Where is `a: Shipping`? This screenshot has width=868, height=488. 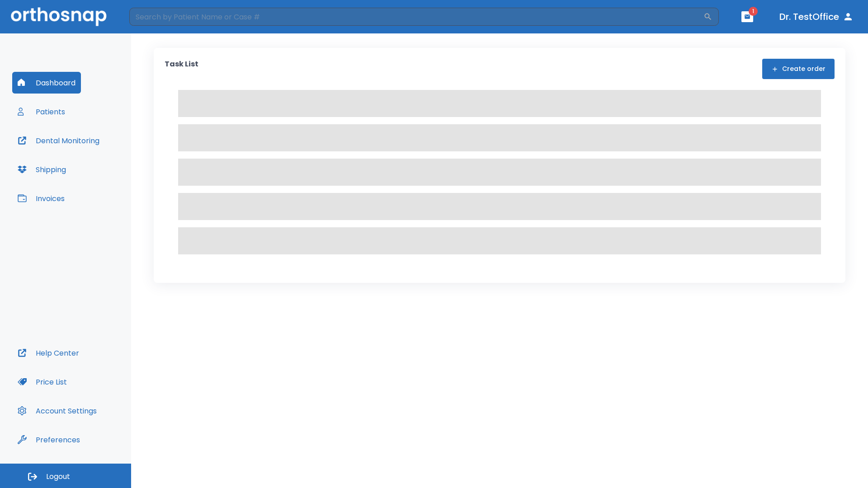
a: Shipping is located at coordinates (42, 170).